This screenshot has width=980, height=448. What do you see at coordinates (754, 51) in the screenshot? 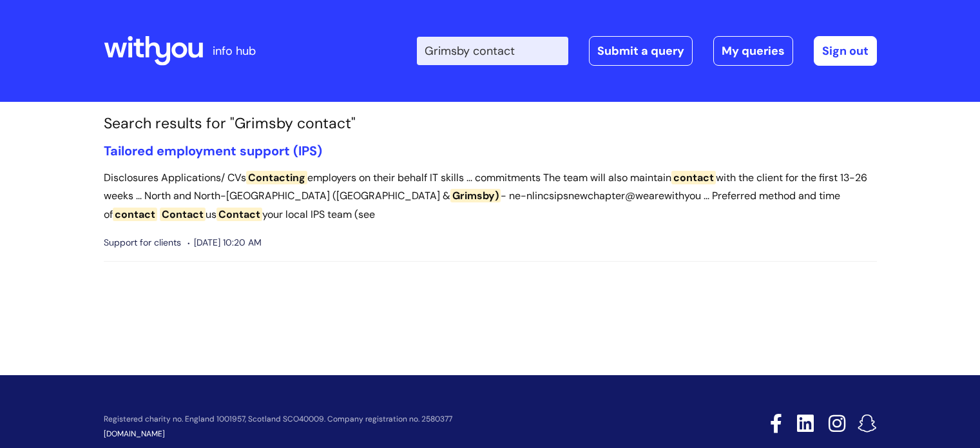
I see `a: My queries` at bounding box center [754, 51].